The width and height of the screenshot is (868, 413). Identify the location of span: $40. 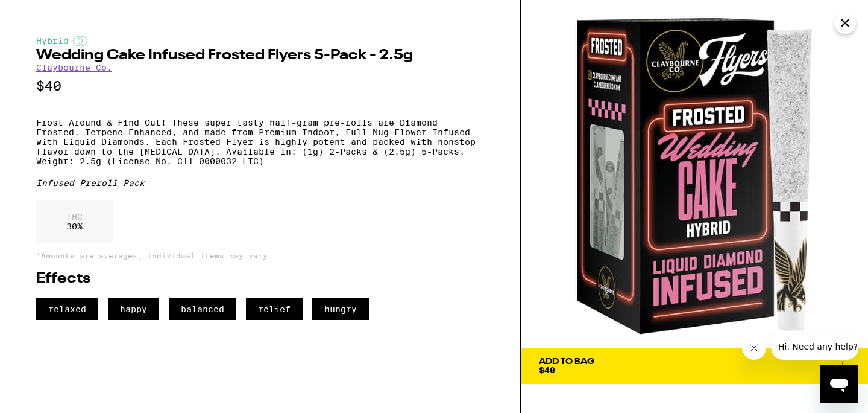
(547, 370).